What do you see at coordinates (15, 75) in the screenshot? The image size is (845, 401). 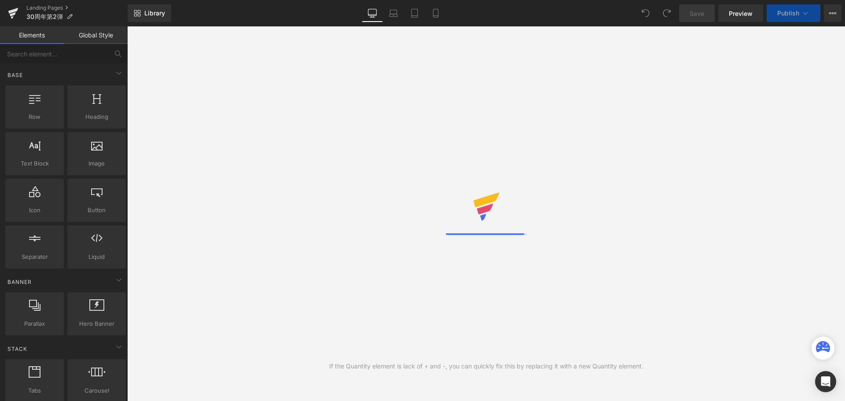 I see `span: Base` at bounding box center [15, 75].